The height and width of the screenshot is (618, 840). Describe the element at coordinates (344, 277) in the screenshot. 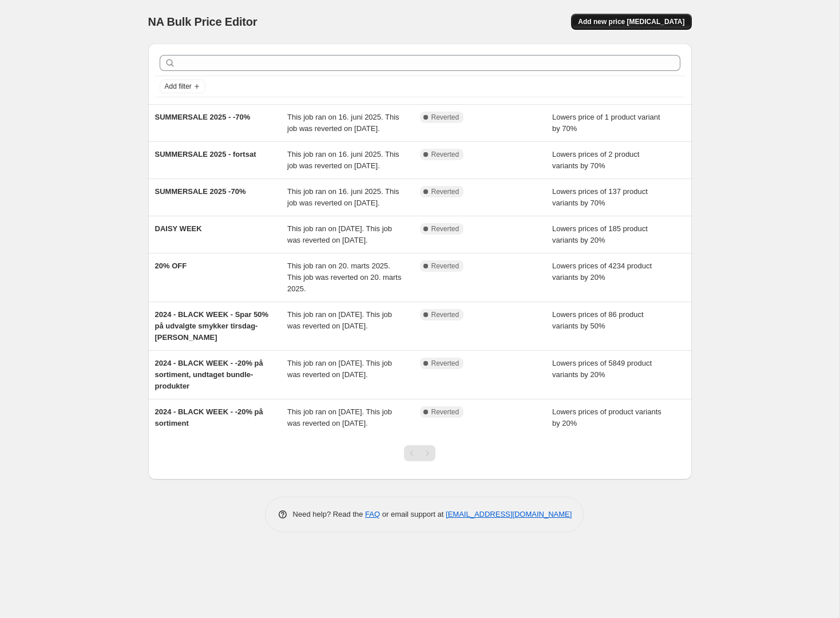

I see `span: This job ran on 20. marts 2025. This job was reverted on 20. marts 2025.` at that location.